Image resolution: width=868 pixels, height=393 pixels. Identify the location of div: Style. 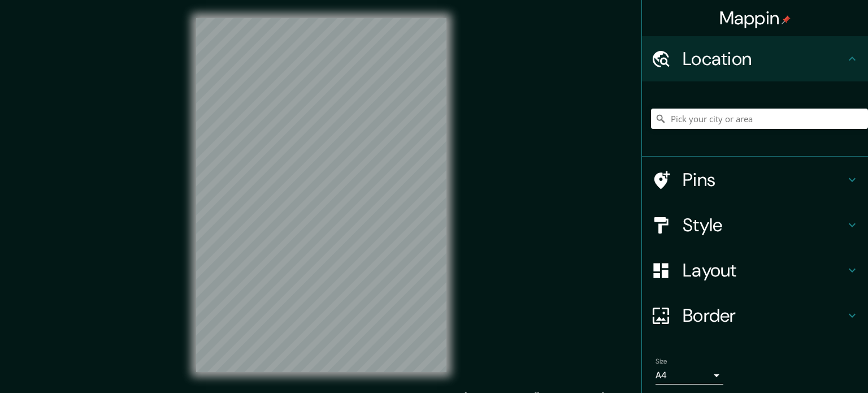
(755, 225).